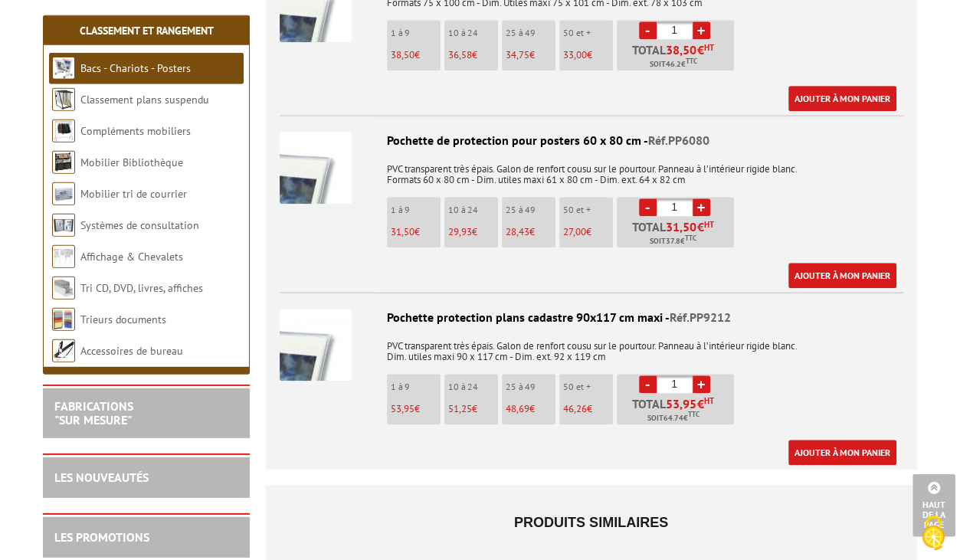  What do you see at coordinates (64, 257) in the screenshot?
I see `img: Affichage & Chevalets` at bounding box center [64, 257].